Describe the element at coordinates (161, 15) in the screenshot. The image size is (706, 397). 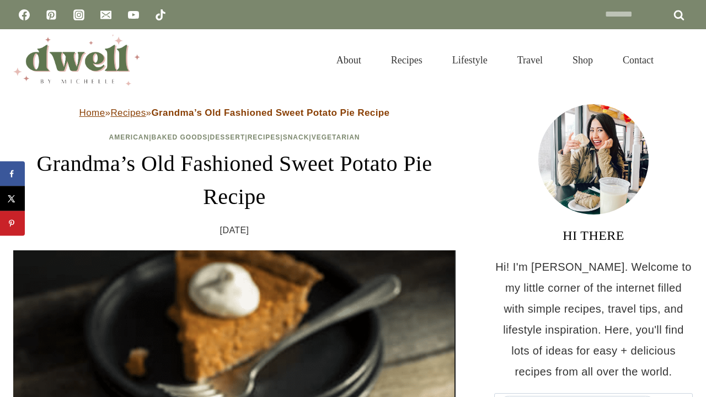
I see `a: TikTok` at that location.